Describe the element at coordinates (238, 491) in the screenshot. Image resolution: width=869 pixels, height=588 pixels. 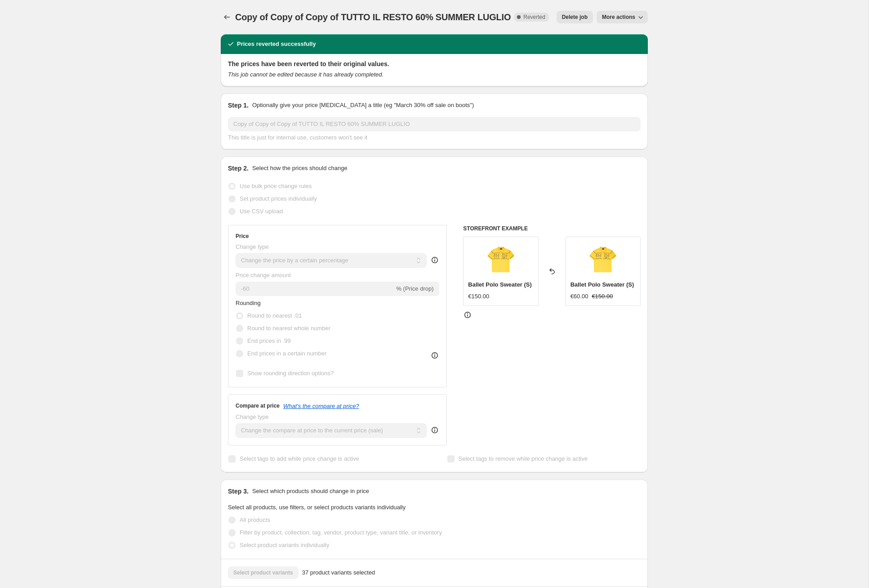
I see `h2: Step 3.` at that location.